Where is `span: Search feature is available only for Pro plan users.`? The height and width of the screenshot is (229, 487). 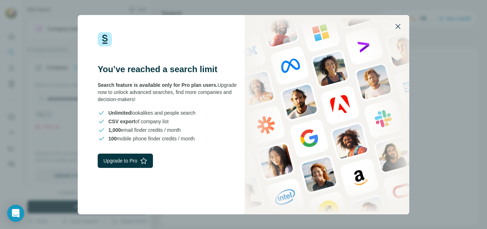
span: Search feature is available only for Pro plan users. is located at coordinates (158, 85).